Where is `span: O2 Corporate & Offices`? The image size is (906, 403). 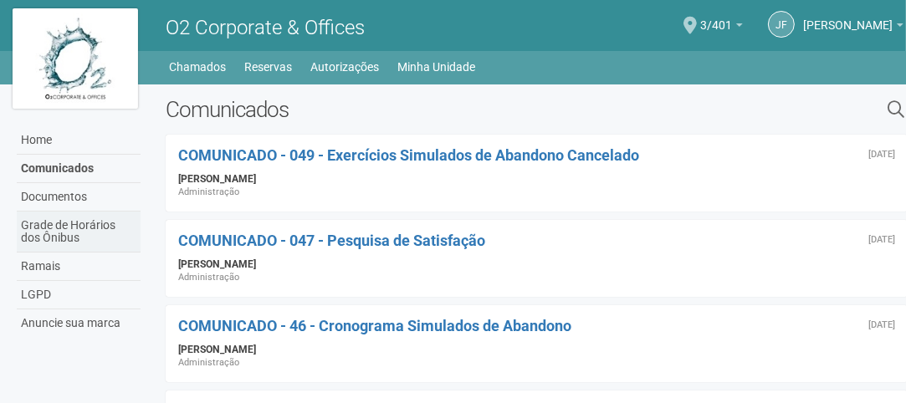
span: O2 Corporate & Offices is located at coordinates (265, 28).